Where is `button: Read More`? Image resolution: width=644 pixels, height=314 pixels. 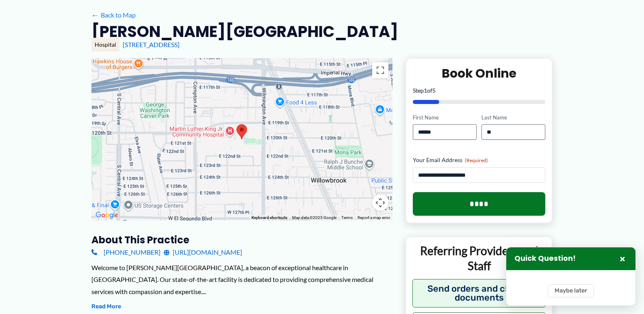 button: Read More is located at coordinates (106, 307).